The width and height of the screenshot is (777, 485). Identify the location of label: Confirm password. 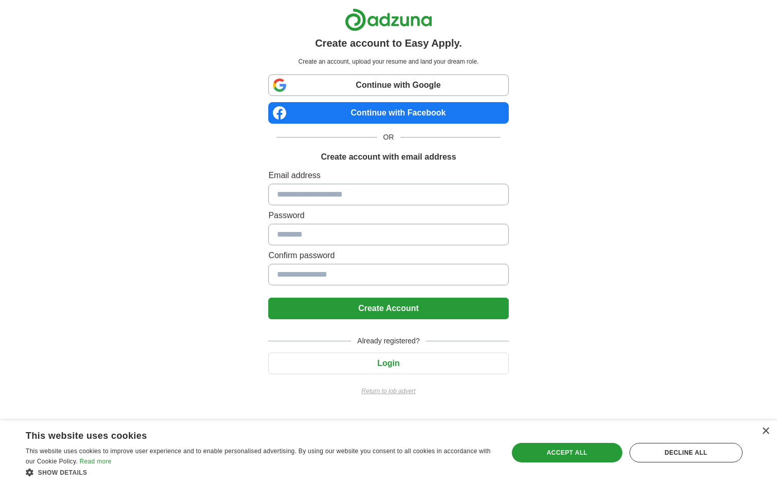
(388, 256).